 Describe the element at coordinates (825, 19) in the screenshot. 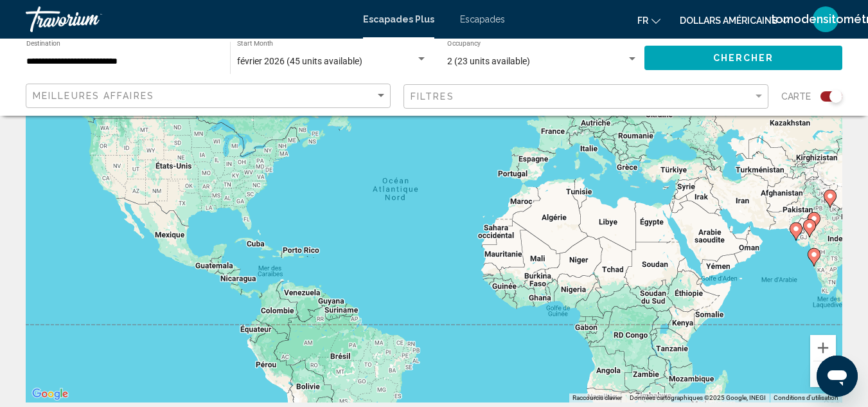

I see `button: Menu utilisateur` at that location.